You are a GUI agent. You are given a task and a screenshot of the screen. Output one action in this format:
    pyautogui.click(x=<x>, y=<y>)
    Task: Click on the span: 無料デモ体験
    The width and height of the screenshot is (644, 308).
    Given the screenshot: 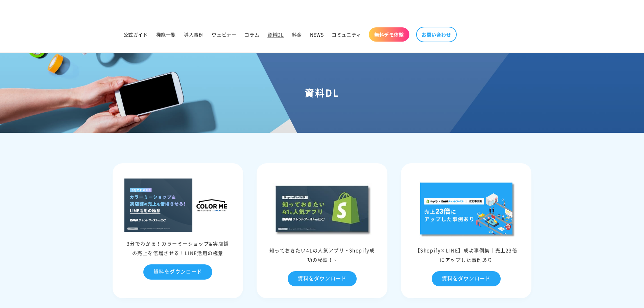 What is the action you would take?
    pyautogui.click(x=389, y=34)
    